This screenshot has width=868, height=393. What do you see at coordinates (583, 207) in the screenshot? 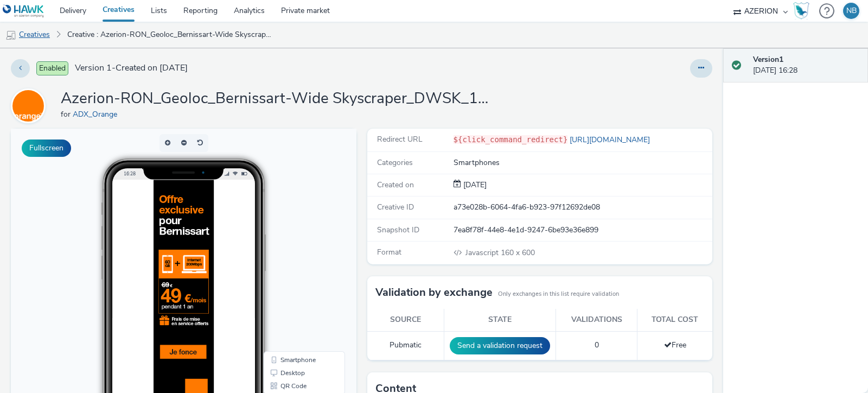
I see `div: a73e028b-6064-4fa6-b923-97f12692de08` at bounding box center [583, 207].